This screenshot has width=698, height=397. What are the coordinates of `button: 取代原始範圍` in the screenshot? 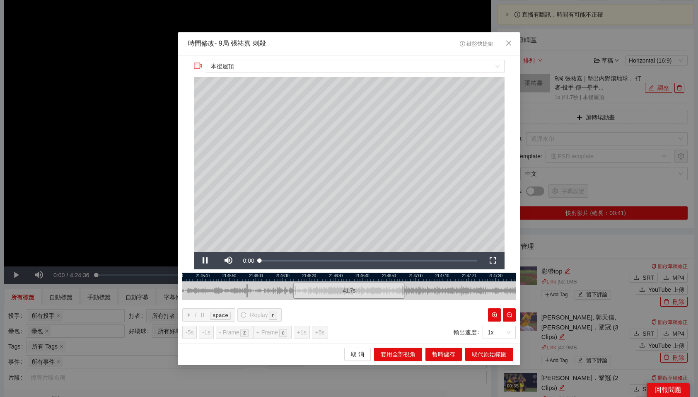 It's located at (489, 354).